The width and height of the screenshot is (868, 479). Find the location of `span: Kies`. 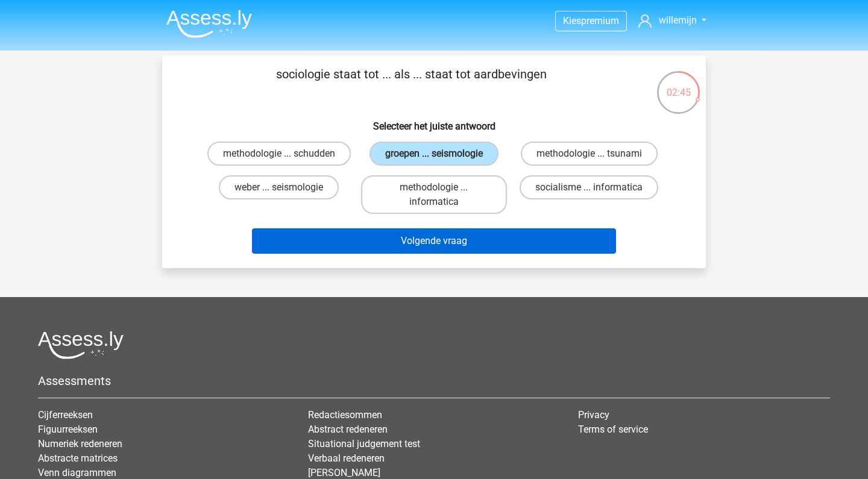

span: Kies is located at coordinates (572, 20).